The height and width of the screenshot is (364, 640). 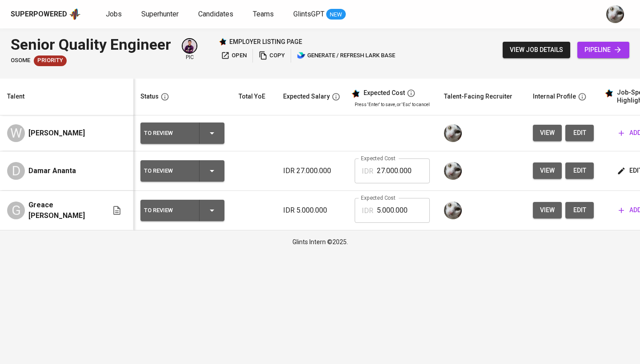 I want to click on div: Expected Salary, so click(x=306, y=96).